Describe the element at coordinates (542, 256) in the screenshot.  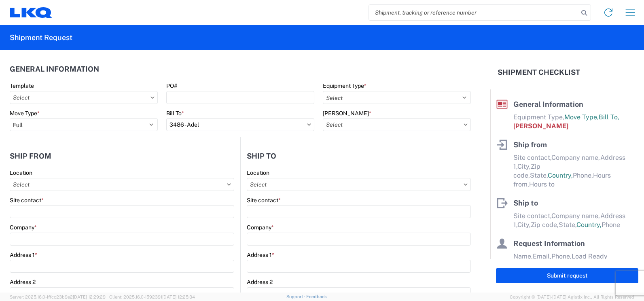
I see `span: Email,` at that location.